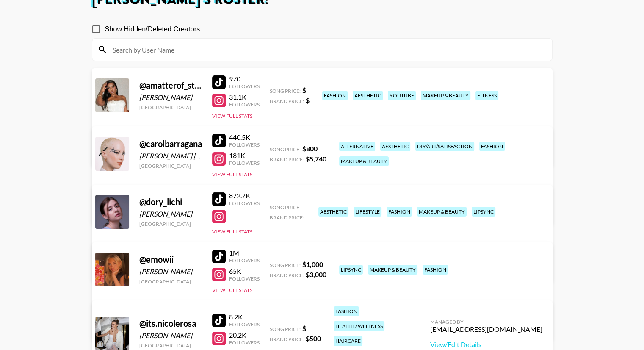 The width and height of the screenshot is (644, 350). Describe the element at coordinates (244, 137) in the screenshot. I see `div: 440.5K` at that location.